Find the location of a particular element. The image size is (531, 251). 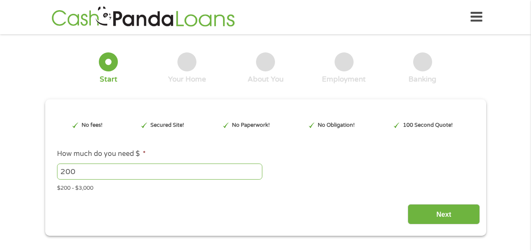

p: 100 Second Quote! is located at coordinates (428, 125).